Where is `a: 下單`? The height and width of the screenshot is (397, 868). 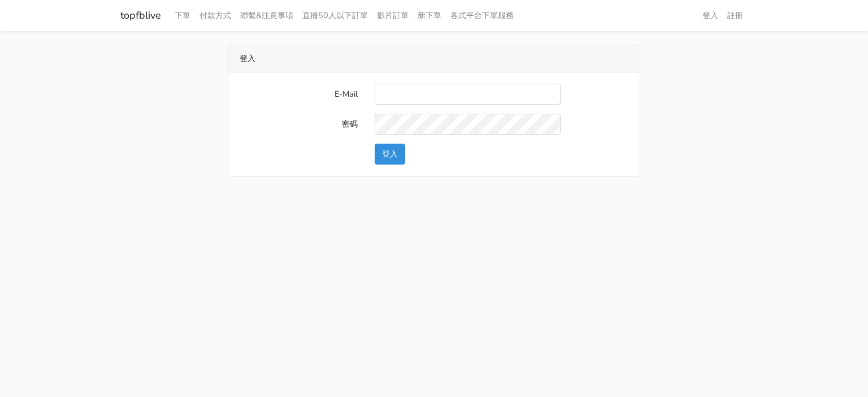 a: 下單 is located at coordinates (183, 15).